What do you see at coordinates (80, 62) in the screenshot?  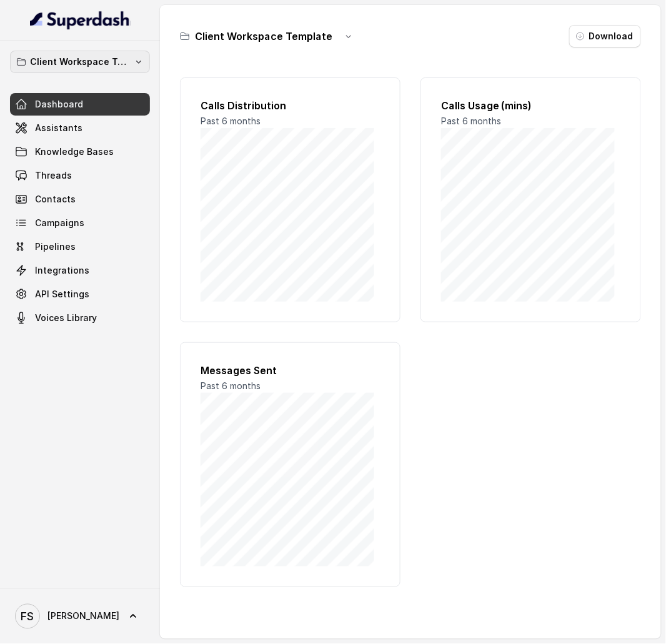 I see `button: Client Workspace Template` at bounding box center [80, 62].